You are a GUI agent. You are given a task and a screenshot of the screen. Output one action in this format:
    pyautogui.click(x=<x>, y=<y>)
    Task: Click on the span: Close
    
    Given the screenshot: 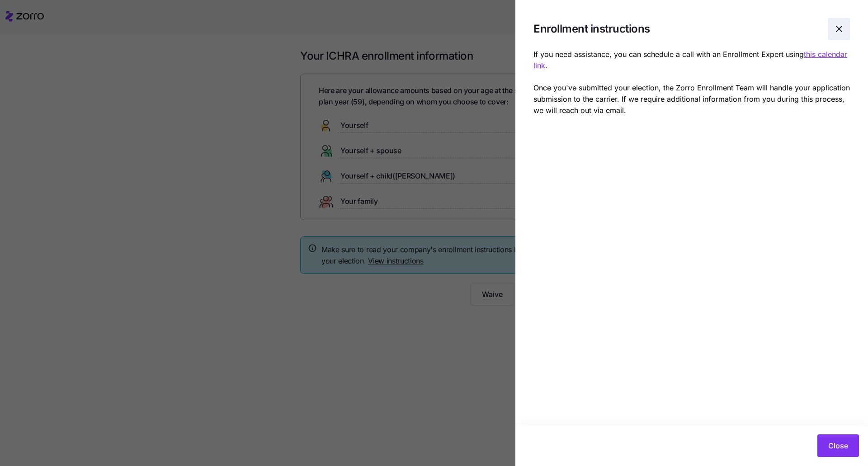 What is the action you would take?
    pyautogui.click(x=838, y=446)
    